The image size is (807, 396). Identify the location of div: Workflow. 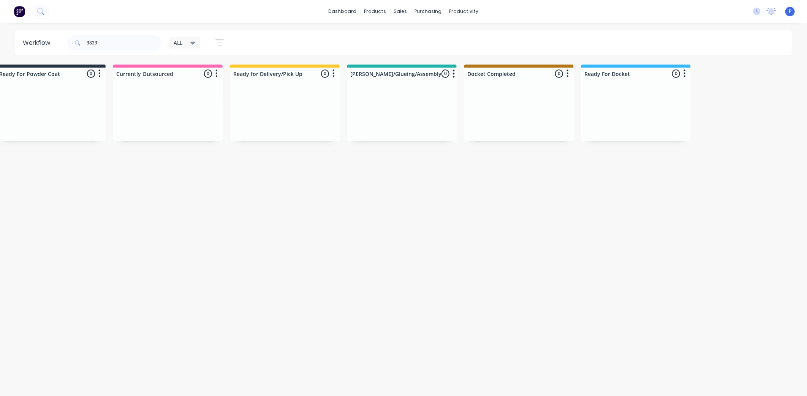
(38, 43).